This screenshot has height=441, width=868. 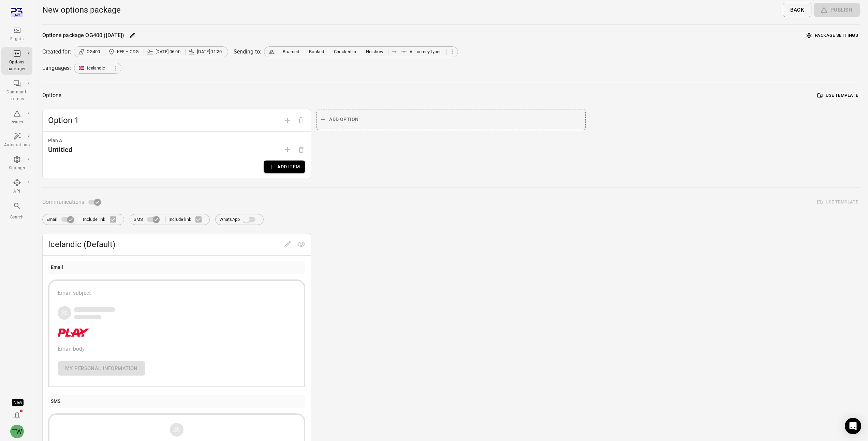 I want to click on button: Edit, so click(x=132, y=36).